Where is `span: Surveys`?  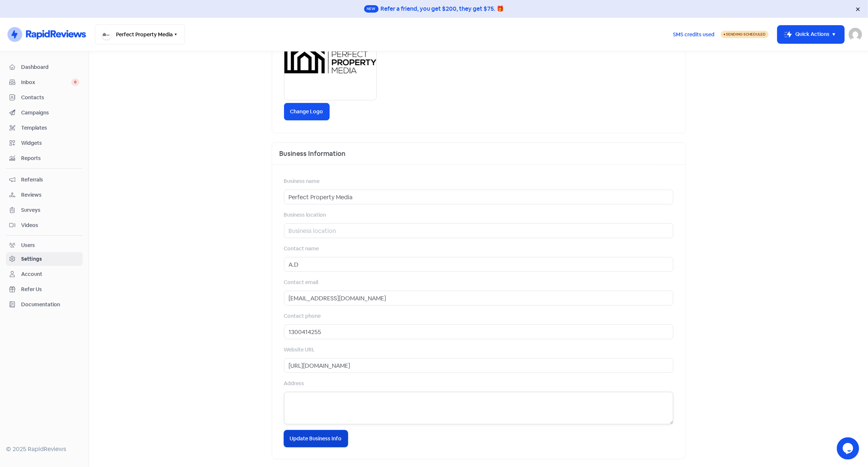 span: Surveys is located at coordinates (50, 210).